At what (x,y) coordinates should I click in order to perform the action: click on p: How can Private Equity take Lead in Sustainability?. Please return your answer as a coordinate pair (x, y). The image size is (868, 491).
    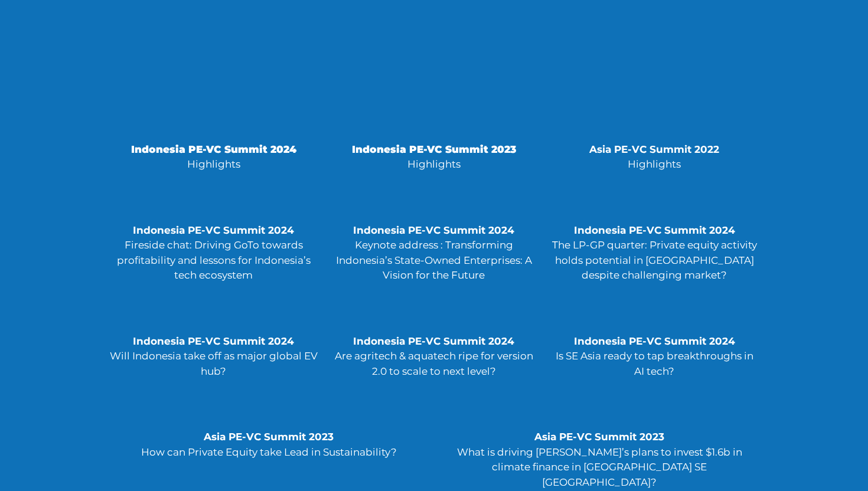
    Looking at the image, I should click on (269, 444).